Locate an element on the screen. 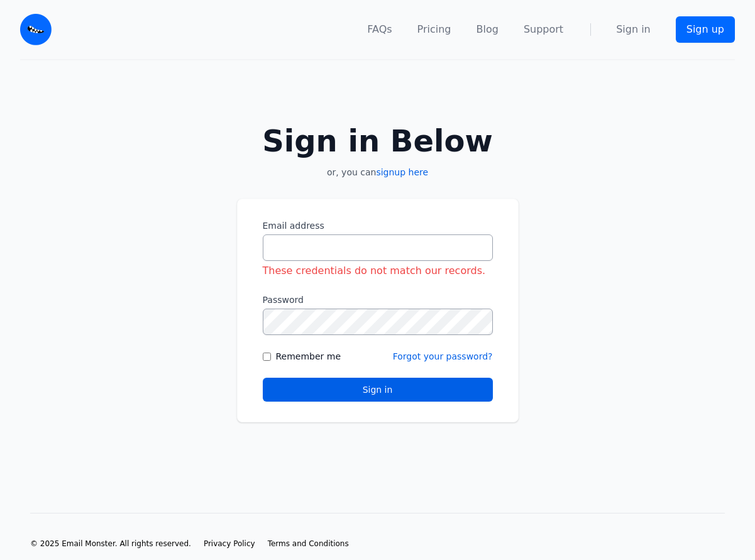 The height and width of the screenshot is (560, 755). div: These credentials do not match our records. is located at coordinates (378, 271).